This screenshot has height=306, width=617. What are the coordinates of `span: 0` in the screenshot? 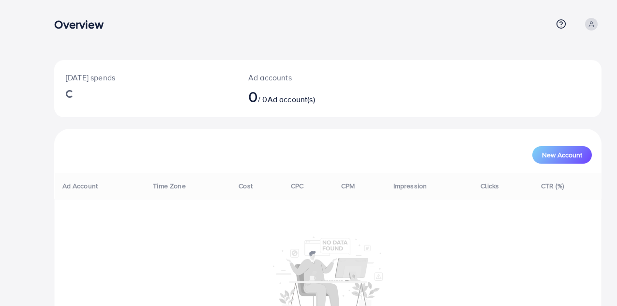 It's located at (253, 96).